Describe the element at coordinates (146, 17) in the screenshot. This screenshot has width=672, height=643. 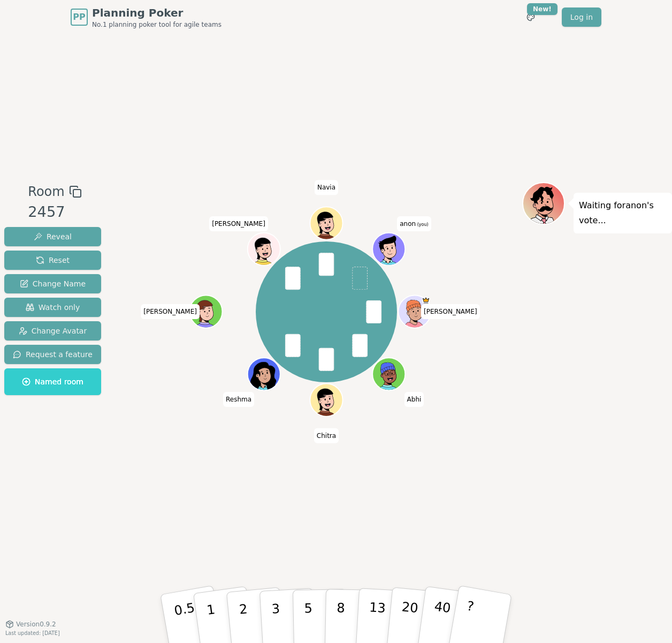
I see `a: PPPlanning PokerNo.1 planning poker tool for agile teams` at that location.